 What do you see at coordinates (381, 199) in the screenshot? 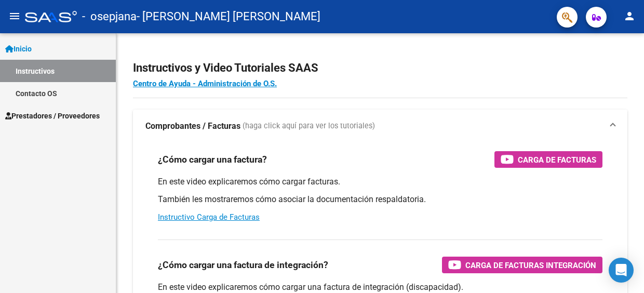
I see `p: También les mostraremos cómo asociar la documentación respaldatoria.` at bounding box center [381, 199].